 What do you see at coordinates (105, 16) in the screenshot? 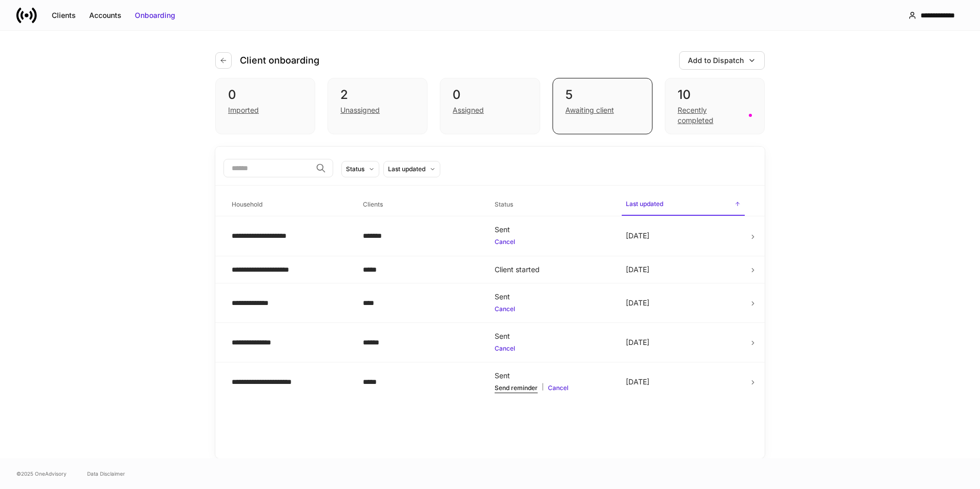
I see `div: Accounts` at bounding box center [105, 16].